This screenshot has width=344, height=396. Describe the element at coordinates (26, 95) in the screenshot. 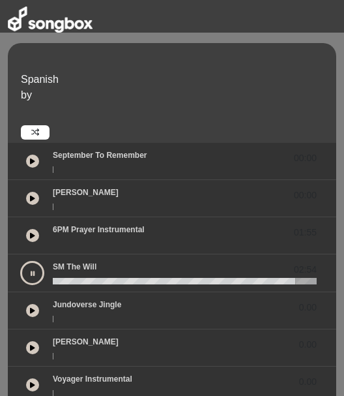

I see `span: by` at that location.